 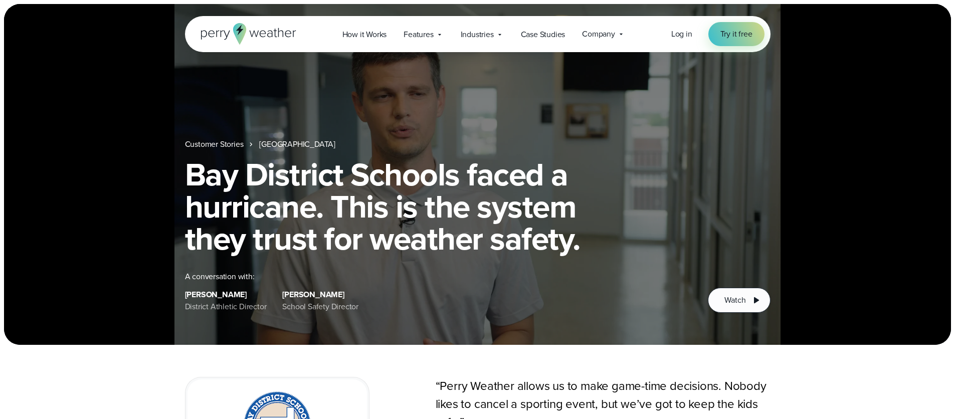 I want to click on span: Log in, so click(x=682, y=34).